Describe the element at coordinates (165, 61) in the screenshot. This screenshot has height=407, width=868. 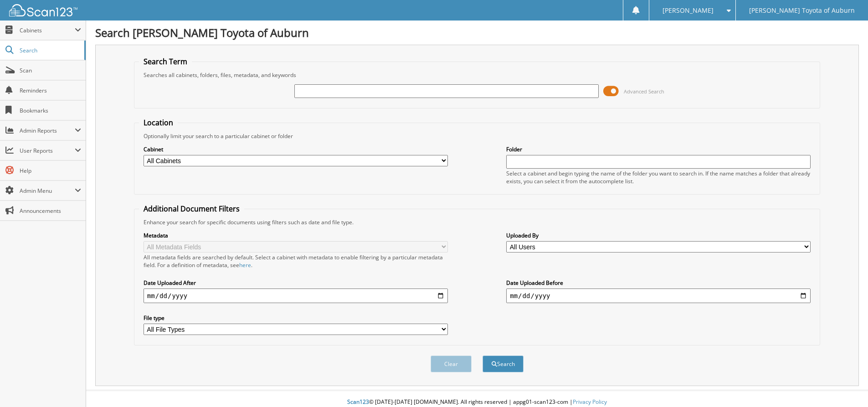
I see `legend: Search Term` at that location.